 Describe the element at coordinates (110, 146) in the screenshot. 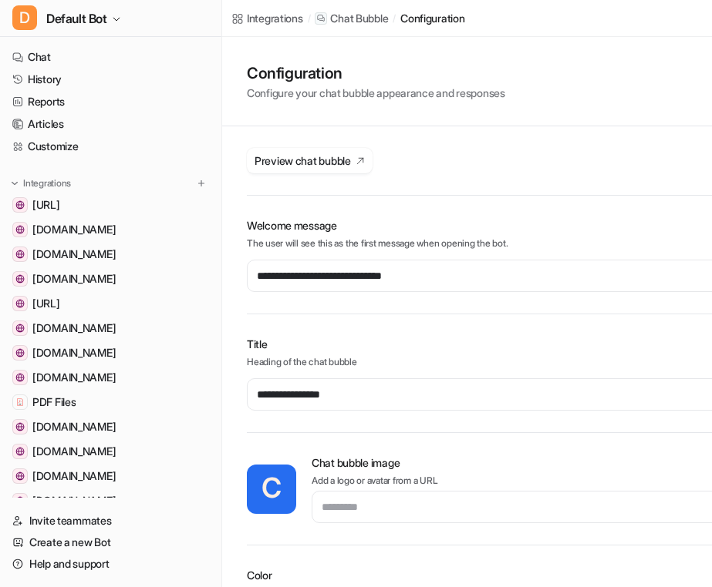

I see `a: Customize` at that location.